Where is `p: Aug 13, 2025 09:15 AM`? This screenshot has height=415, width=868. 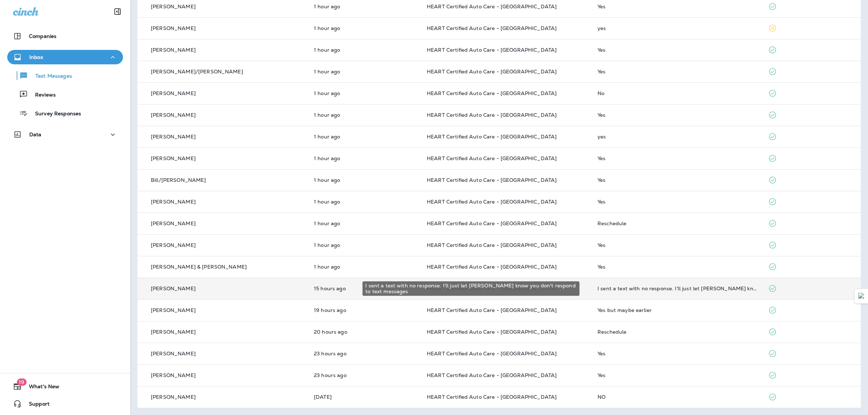 p: Aug 13, 2025 09:15 AM is located at coordinates (365, 28).